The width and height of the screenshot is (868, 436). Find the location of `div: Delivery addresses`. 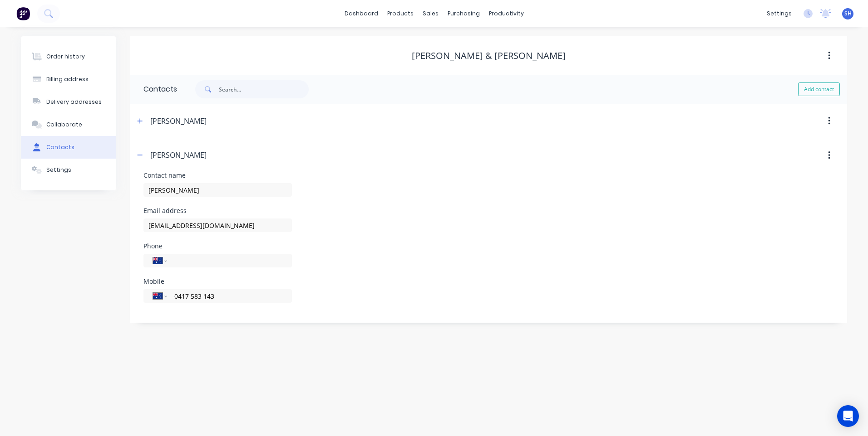

div: Delivery addresses is located at coordinates (74, 102).